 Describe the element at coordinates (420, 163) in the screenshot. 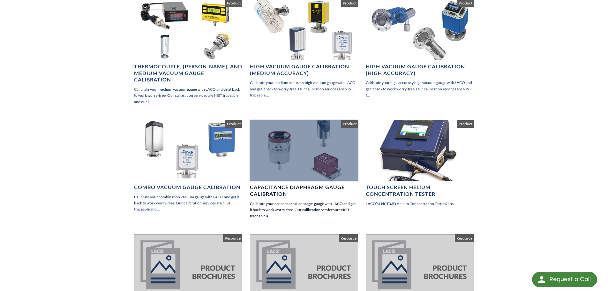

I see `a: Touch Screen Helium Concentration Tester LACO’s LHCT03D Helium Concentration Tester&nbs... Product` at that location.